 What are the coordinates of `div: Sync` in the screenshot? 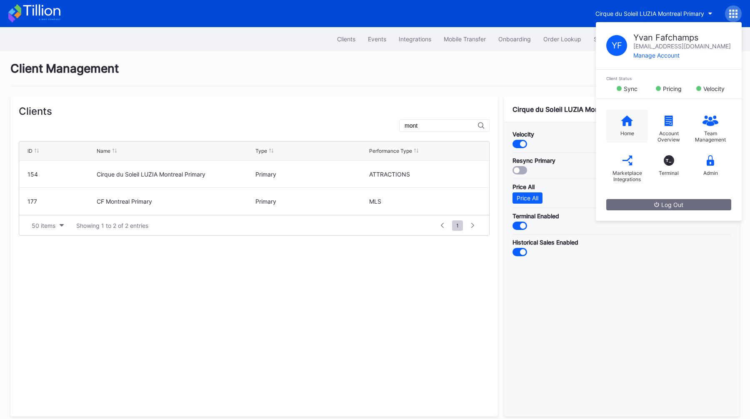 It's located at (631, 88).